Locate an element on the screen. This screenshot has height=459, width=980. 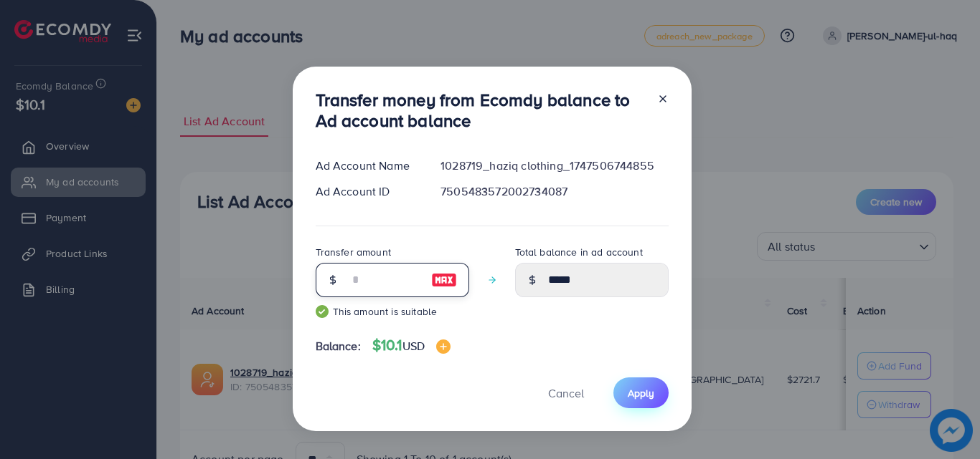
div: 7505483572002734087 is located at coordinates (554, 191).